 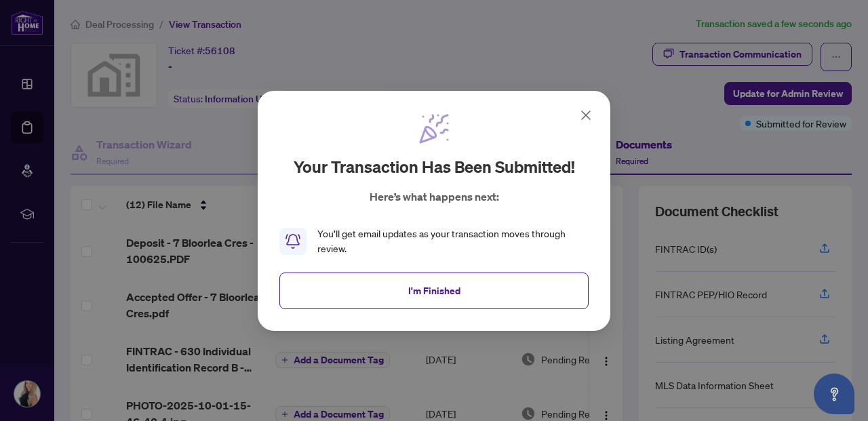 I want to click on button: I'm Finished, so click(x=434, y=290).